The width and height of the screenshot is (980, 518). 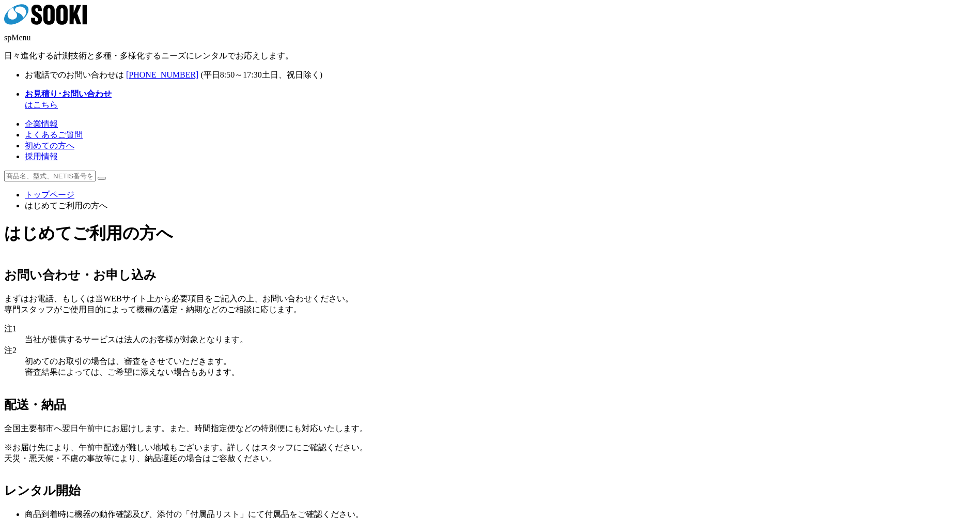 I want to click on span: はこちら, so click(x=68, y=100).